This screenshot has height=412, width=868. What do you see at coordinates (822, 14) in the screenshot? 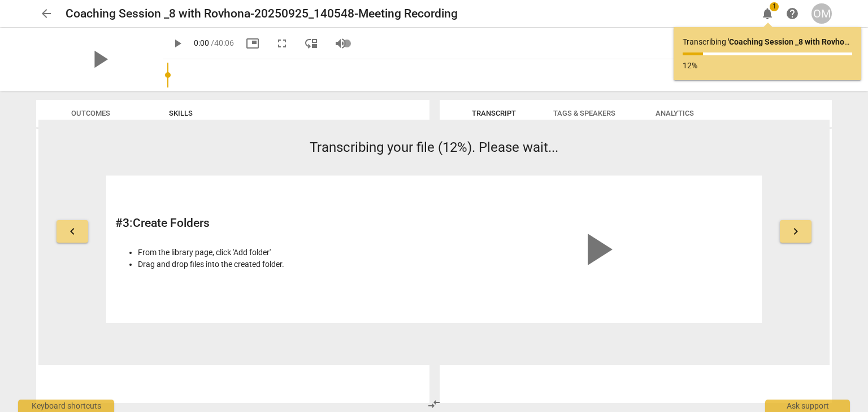
I see `div: OM` at bounding box center [822, 14].